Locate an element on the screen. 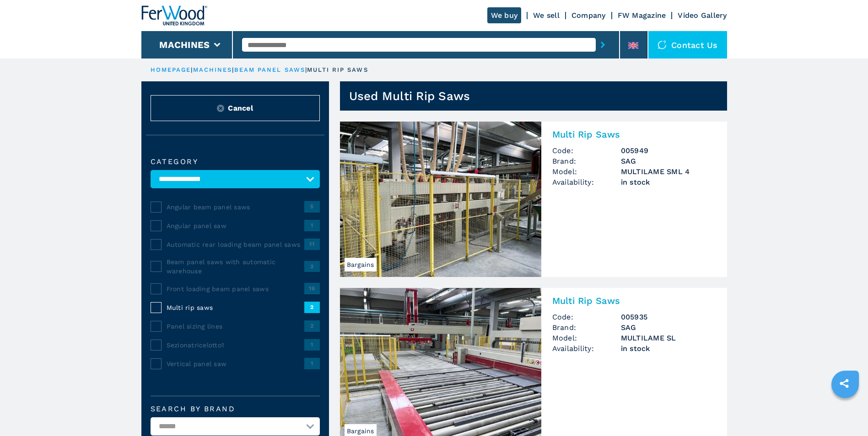 Image resolution: width=868 pixels, height=436 pixels. a: Company is located at coordinates (588, 15).